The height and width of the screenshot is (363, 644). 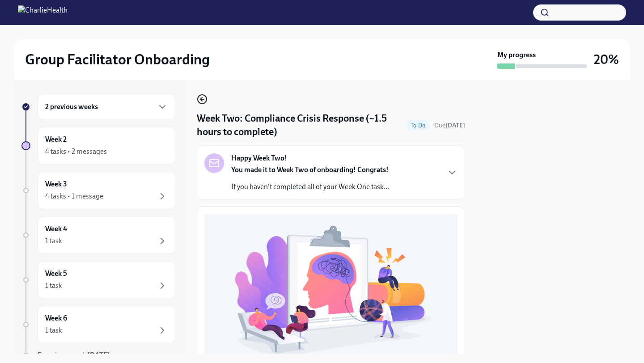 What do you see at coordinates (517, 55) in the screenshot?
I see `strong: My progress` at bounding box center [517, 55].